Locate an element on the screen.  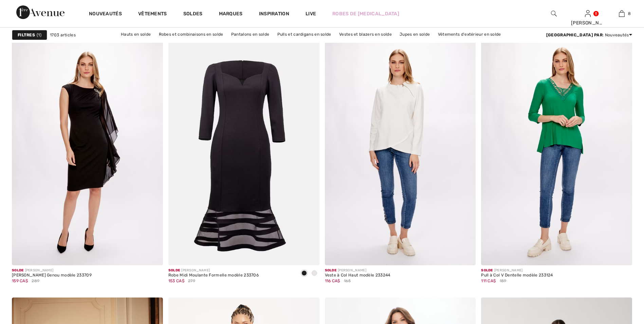
a: Pantalons en solde is located at coordinates (250, 35).